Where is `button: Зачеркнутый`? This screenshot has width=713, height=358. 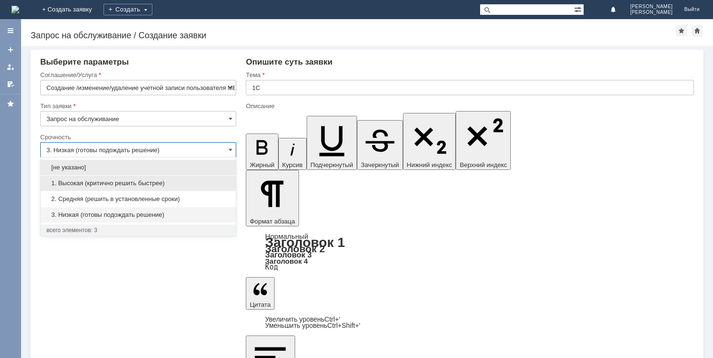 button: Зачеркнутый is located at coordinates (380, 145).